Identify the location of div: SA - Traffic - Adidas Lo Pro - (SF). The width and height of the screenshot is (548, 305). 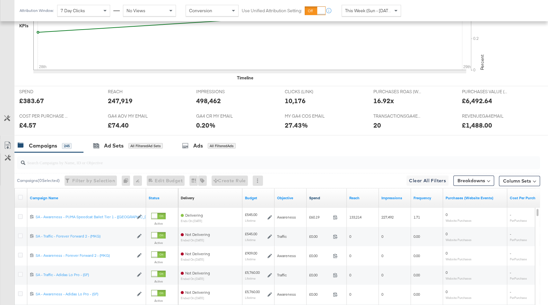
(84, 275).